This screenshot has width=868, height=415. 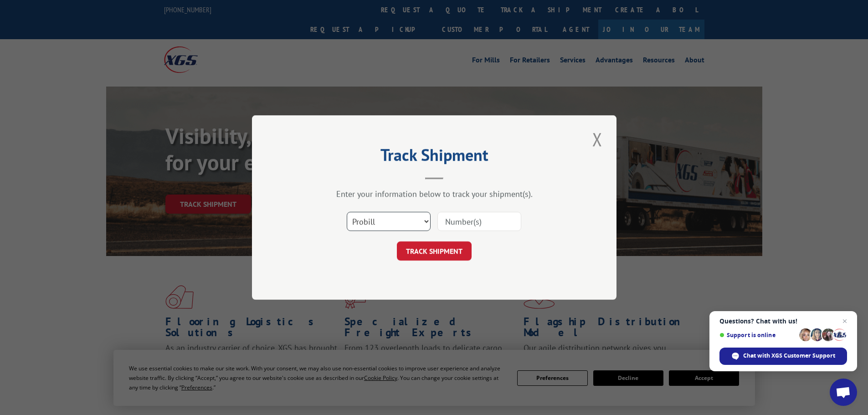 I want to click on span: Support is online, so click(x=757, y=334).